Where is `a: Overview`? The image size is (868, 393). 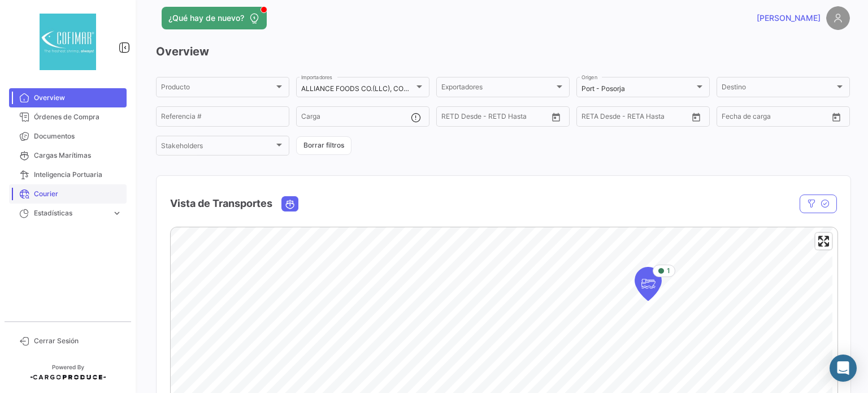
a: Overview is located at coordinates (68, 98).